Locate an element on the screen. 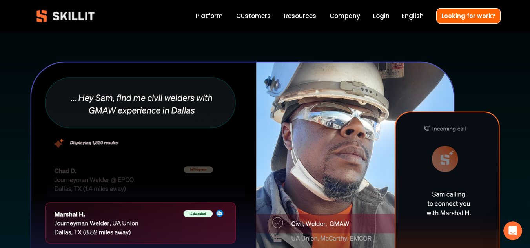 The image size is (530, 248). a: Company is located at coordinates (345, 16).